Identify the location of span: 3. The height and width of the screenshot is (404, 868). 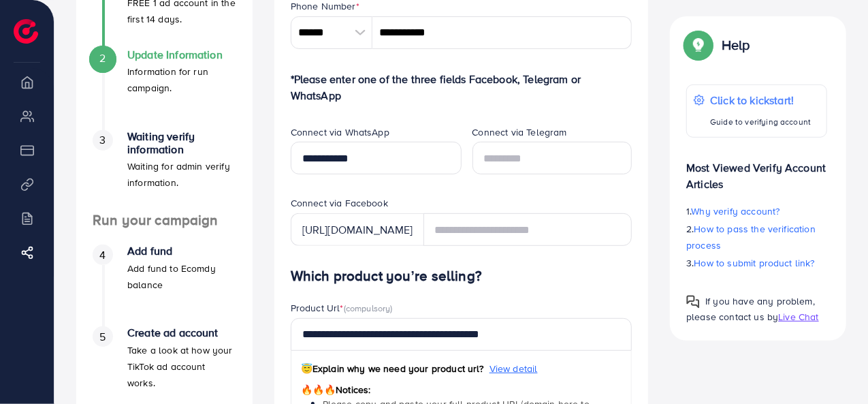
(102, 140).